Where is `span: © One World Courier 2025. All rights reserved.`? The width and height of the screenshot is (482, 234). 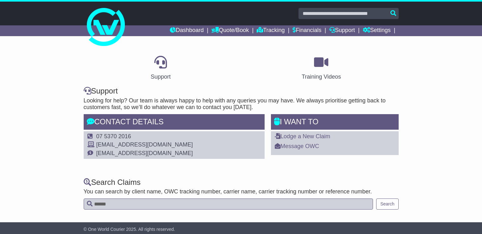
span: © One World Courier 2025. All rights reserved. is located at coordinates (129, 229).